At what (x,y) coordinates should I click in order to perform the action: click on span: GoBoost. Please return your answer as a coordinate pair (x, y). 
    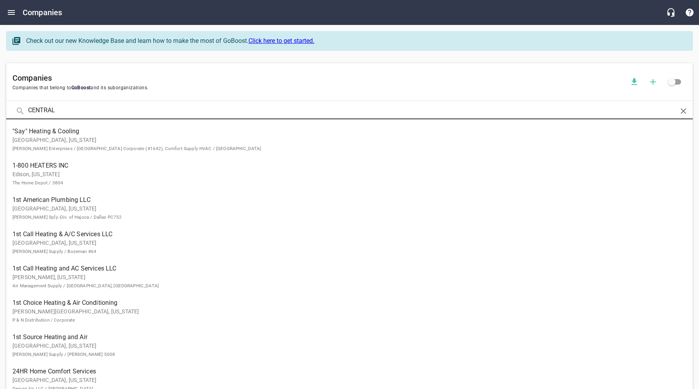
    Looking at the image, I should click on (81, 88).